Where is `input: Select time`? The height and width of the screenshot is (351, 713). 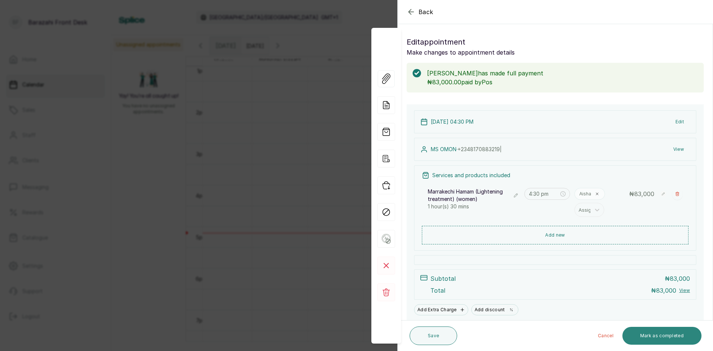 input: Select time is located at coordinates (544, 194).